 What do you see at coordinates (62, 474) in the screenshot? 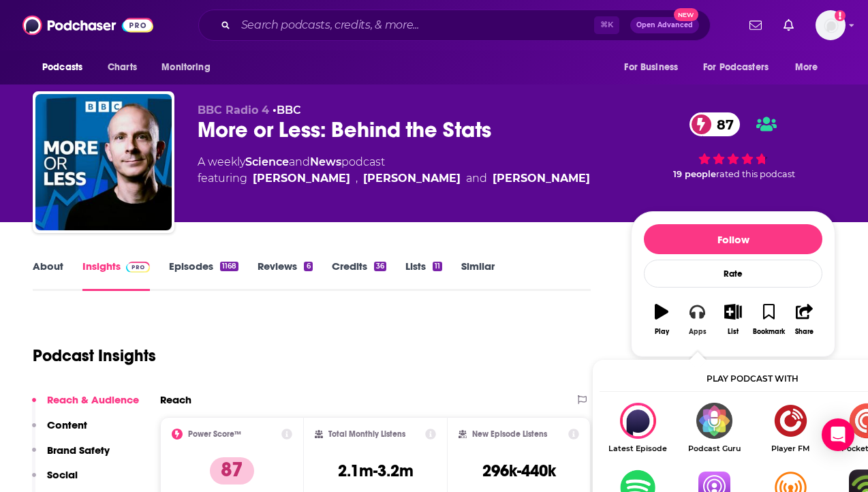
I see `p: Social` at bounding box center [62, 474].